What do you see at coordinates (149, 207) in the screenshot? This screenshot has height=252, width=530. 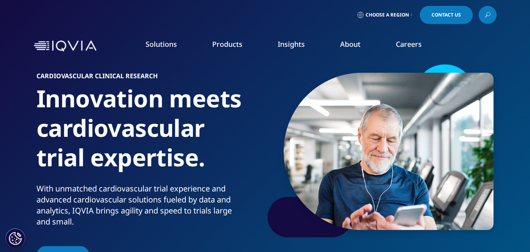 I see `p: With unmatched cardiovascular trial experience and advanced cardiovascular solutions fueled by da...` at bounding box center [149, 207].